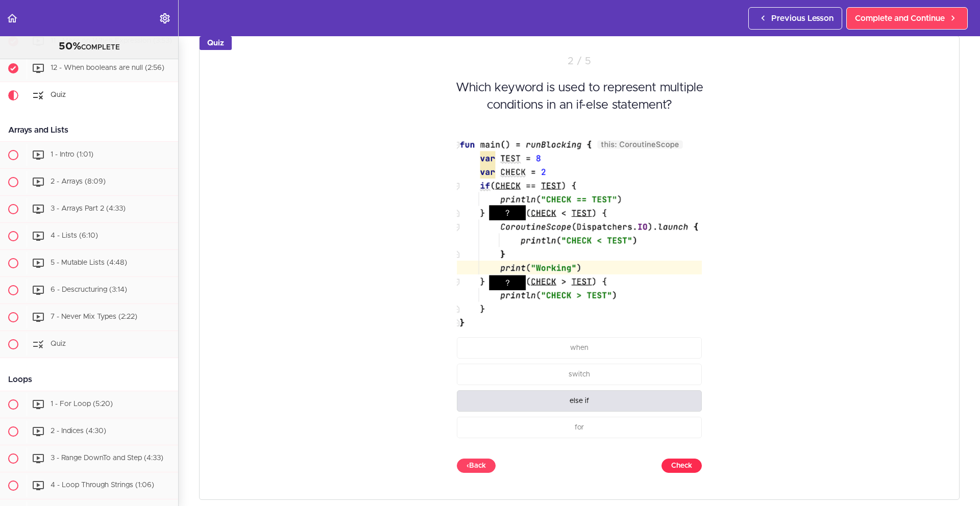 The image size is (980, 506). I want to click on span: else if, so click(579, 401).